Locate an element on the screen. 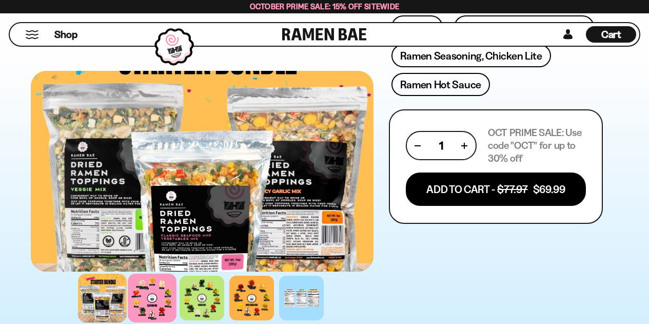 Image resolution: width=649 pixels, height=324 pixels. a: Ramen Hot Sauce is located at coordinates (441, 84).